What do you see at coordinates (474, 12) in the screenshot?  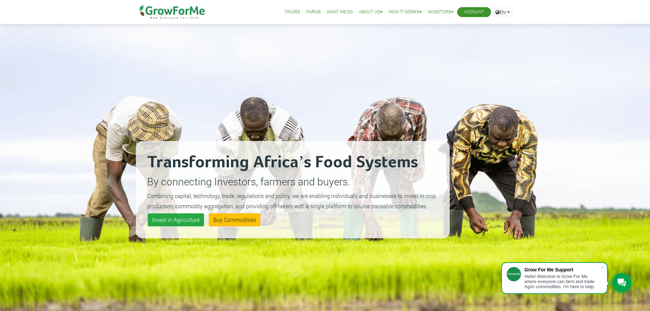 I see `a: Account` at bounding box center [474, 12].